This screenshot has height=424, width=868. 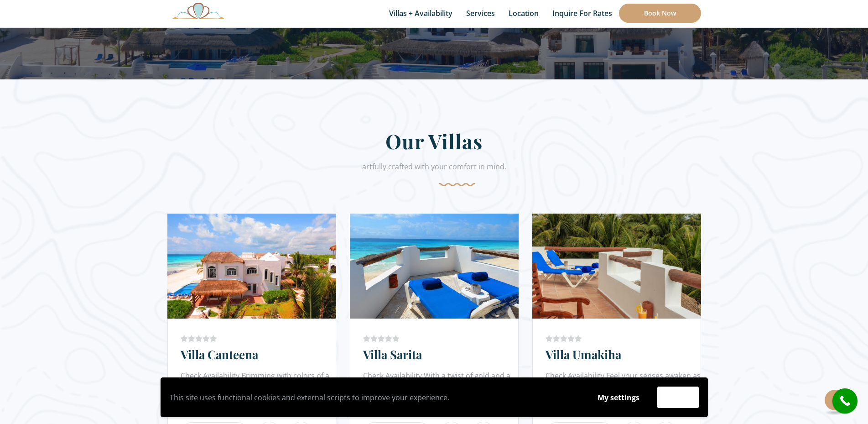 I want to click on h2: Our Villas, so click(x=434, y=144).